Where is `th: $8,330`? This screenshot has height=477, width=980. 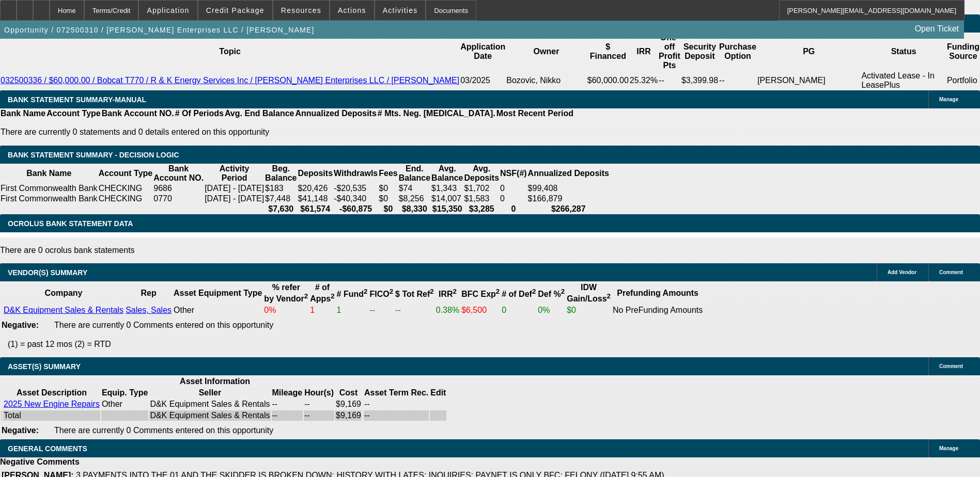 th: $8,330 is located at coordinates (414, 209).